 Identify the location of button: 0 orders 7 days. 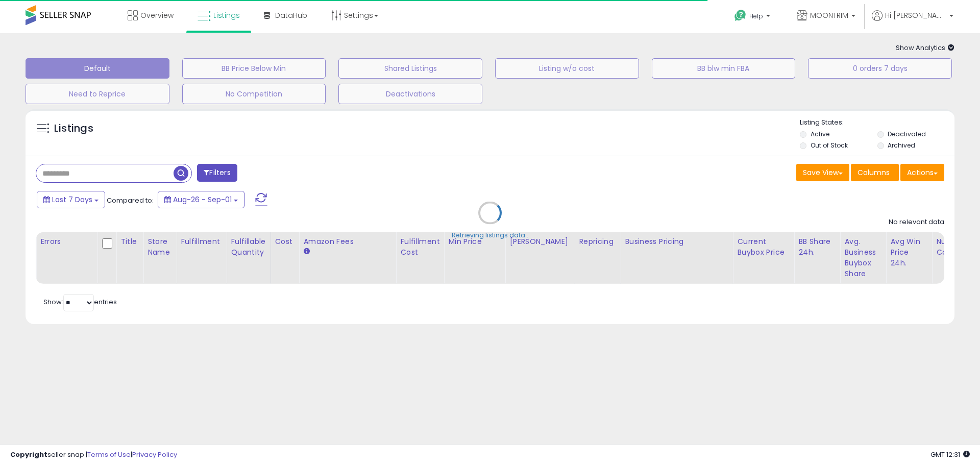
(880, 69).